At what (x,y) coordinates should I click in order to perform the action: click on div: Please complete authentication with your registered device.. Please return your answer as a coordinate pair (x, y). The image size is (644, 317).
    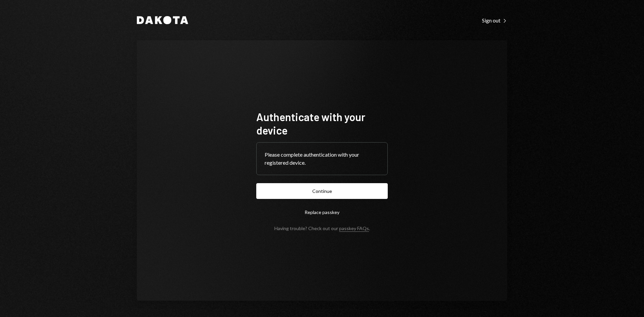
    Looking at the image, I should click on (322, 159).